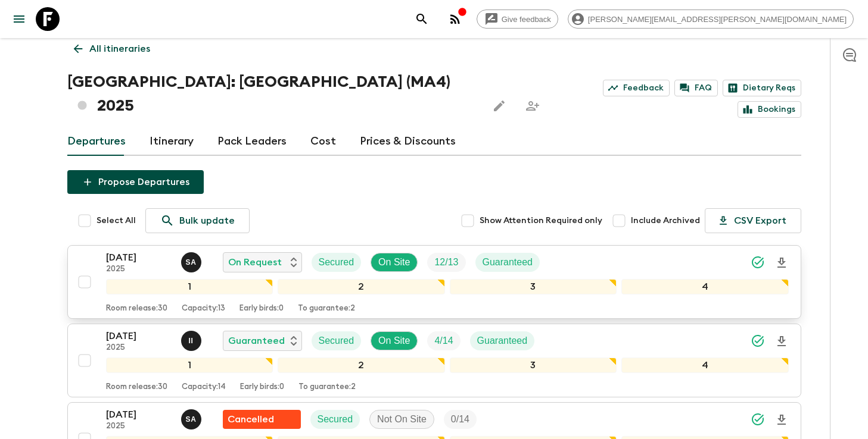 Image resolution: width=868 pixels, height=439 pixels. Describe the element at coordinates (135, 182) in the screenshot. I see `button: Propose Departures` at that location.